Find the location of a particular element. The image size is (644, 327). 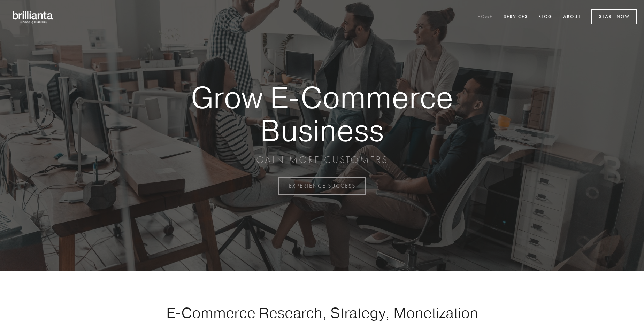

a: Start Now is located at coordinates (614, 17).